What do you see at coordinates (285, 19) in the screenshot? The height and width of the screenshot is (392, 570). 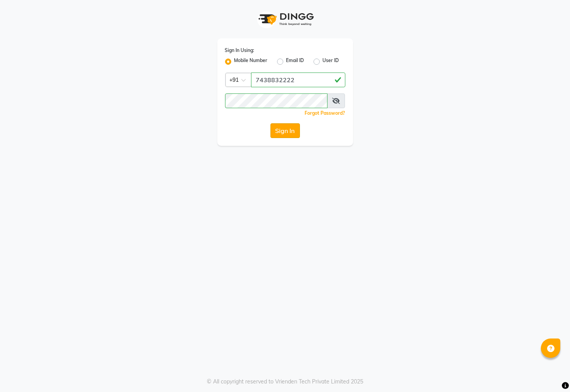 I see `img: logo1.svg` at bounding box center [285, 19].